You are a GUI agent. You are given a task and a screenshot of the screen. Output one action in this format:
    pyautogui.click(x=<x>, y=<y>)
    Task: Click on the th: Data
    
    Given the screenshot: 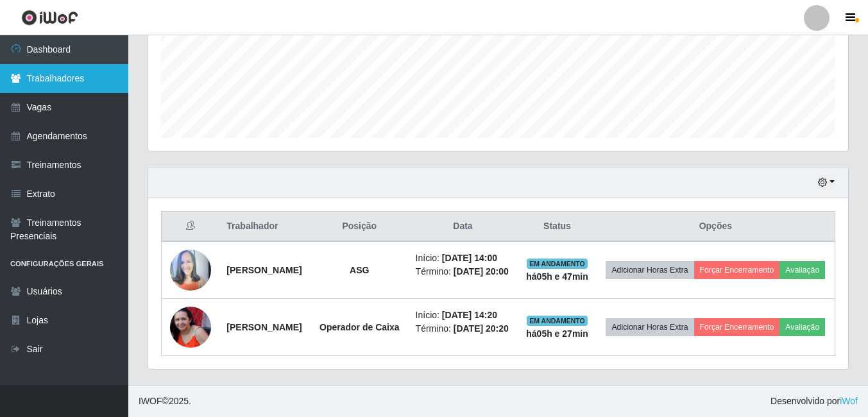 What is the action you would take?
    pyautogui.click(x=463, y=227)
    